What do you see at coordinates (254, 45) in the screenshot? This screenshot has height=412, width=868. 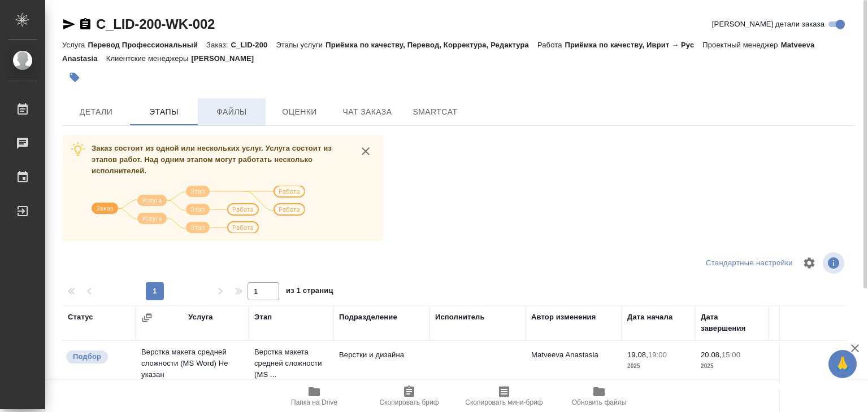 I see `p: C_LID-200` at bounding box center [254, 45].